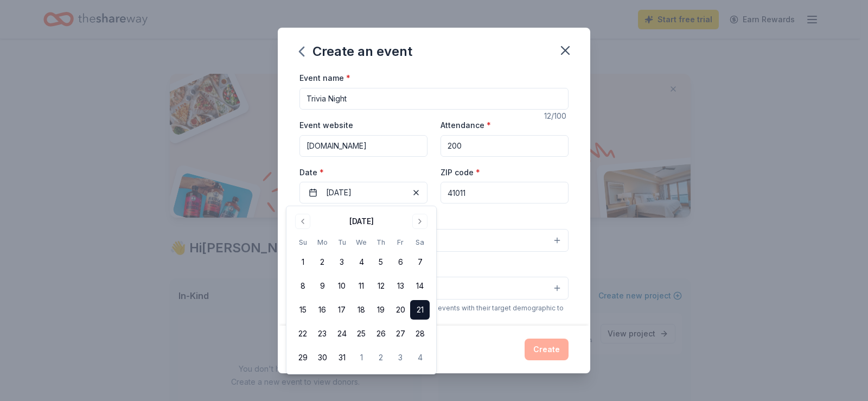  I want to click on label: Attendance, so click(465, 125).